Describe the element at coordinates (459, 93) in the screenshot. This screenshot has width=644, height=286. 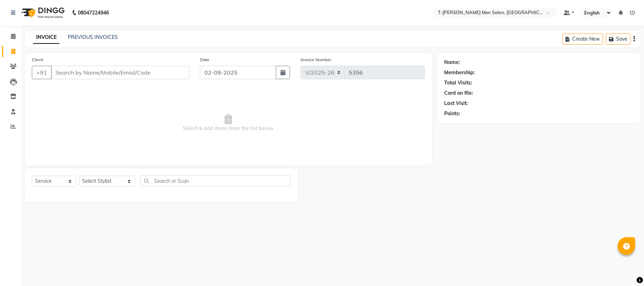
I see `div: Card on file:` at that location.